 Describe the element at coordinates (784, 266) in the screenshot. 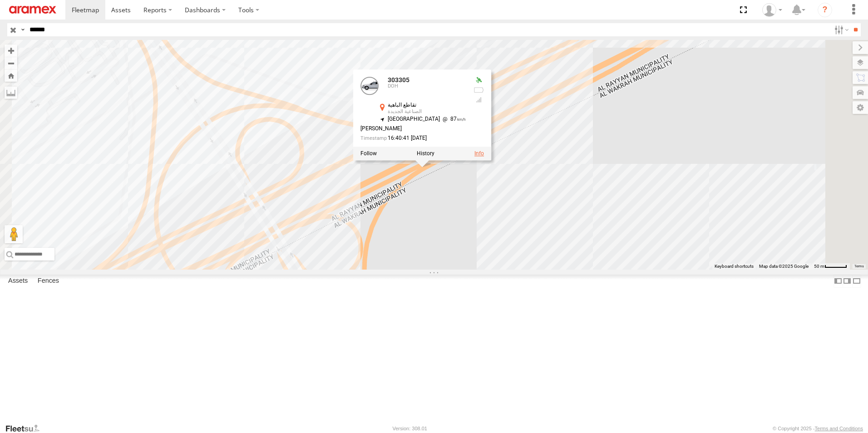

I see `span: Map data ©2025 Google` at that location.